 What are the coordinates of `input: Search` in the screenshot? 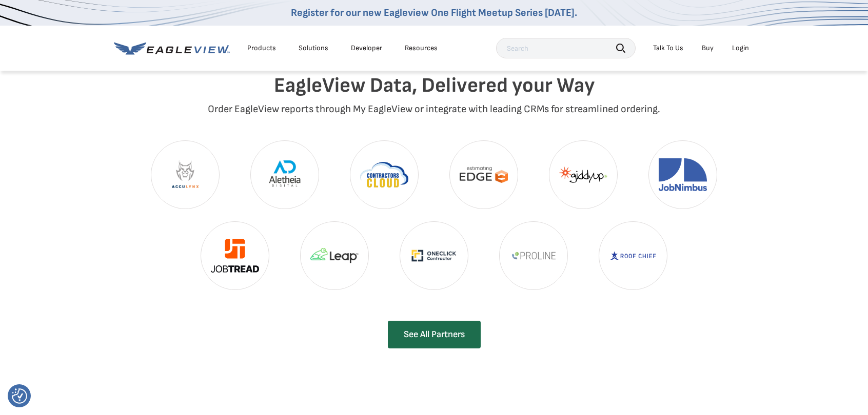 It's located at (566, 48).